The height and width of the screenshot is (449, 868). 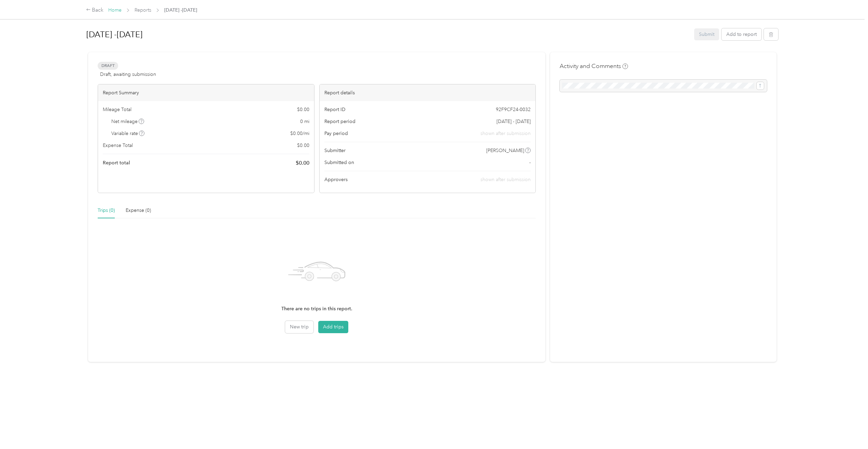 What do you see at coordinates (427, 92) in the screenshot?
I see `div: Report details` at bounding box center [427, 92].